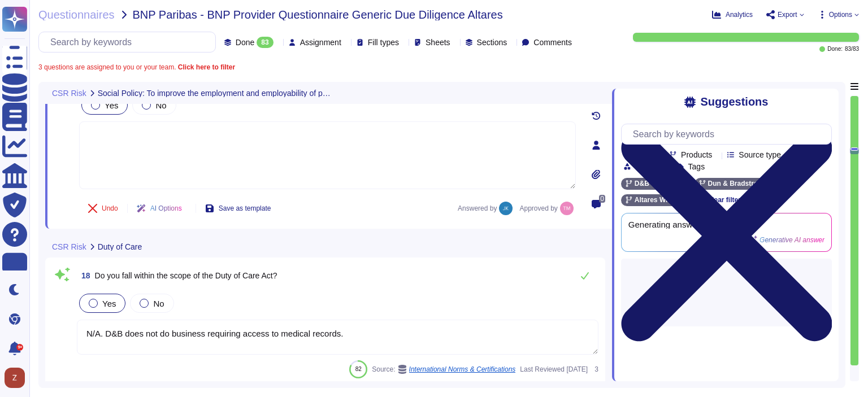  I want to click on span: Analytics, so click(739, 15).